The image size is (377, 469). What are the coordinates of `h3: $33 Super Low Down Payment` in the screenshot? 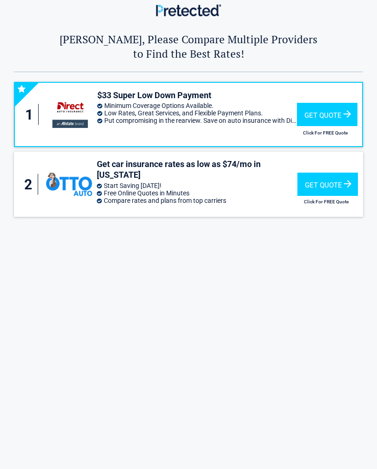 It's located at (197, 95).